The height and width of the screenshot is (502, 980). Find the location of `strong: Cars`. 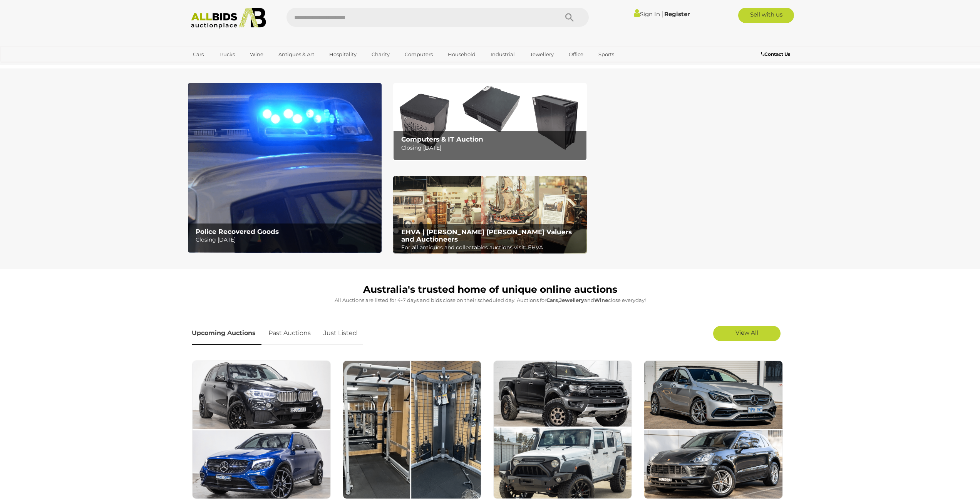

strong: Cars is located at coordinates (552, 300).